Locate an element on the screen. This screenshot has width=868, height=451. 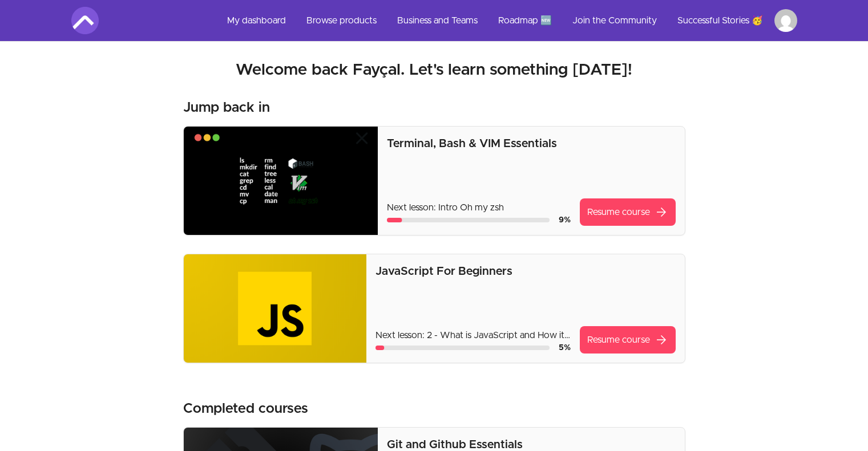
p: Next lesson: Intro Oh my zsh is located at coordinates (478, 208).